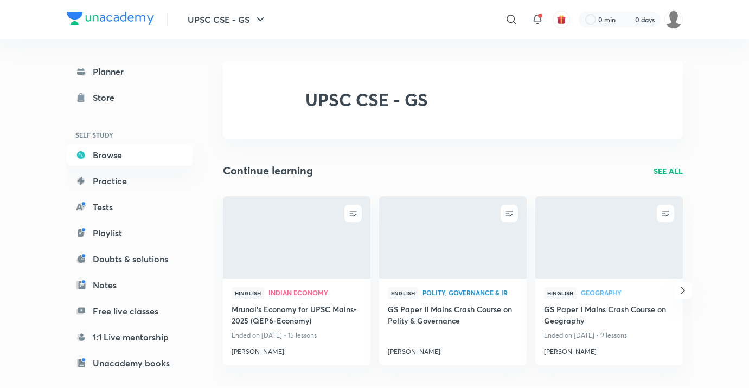  Describe the element at coordinates (403, 293) in the screenshot. I see `span: English` at that location.